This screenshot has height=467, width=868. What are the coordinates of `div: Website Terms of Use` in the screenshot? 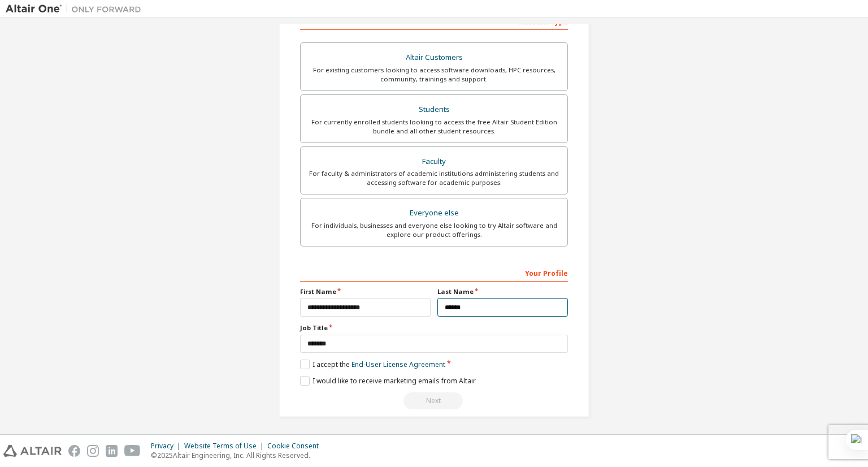 It's located at (225, 446).